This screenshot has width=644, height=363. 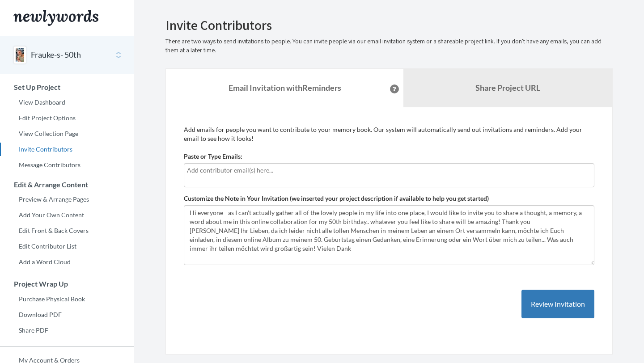 What do you see at coordinates (213, 156) in the screenshot?
I see `label: Paste or Type Emails:` at bounding box center [213, 156].